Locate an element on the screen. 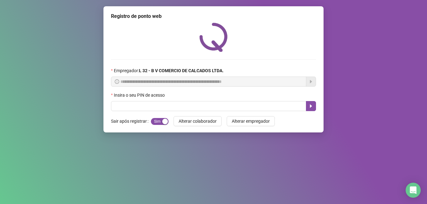 This screenshot has width=427, height=204. span: Empregador : is located at coordinates (169, 71).